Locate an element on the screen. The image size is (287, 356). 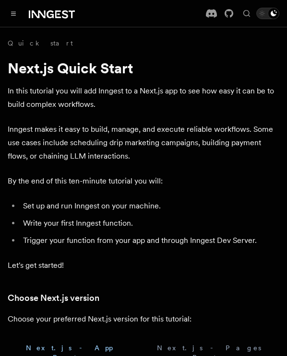
a: Choose Next.js version is located at coordinates (53, 298).